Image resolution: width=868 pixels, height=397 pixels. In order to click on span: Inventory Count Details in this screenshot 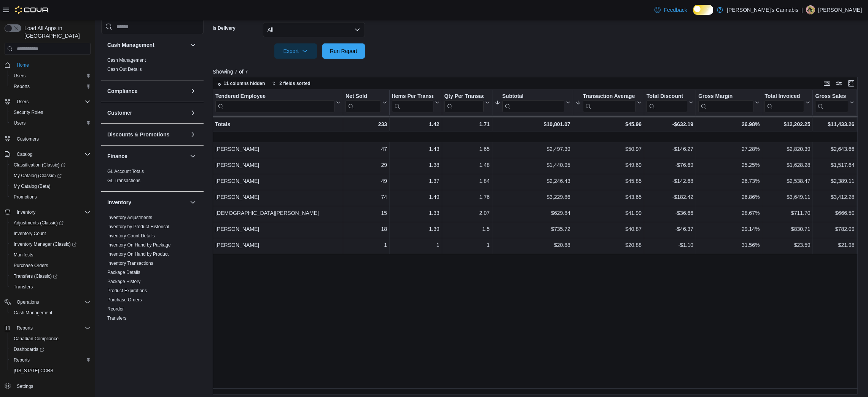, I will do `click(131, 235)`.